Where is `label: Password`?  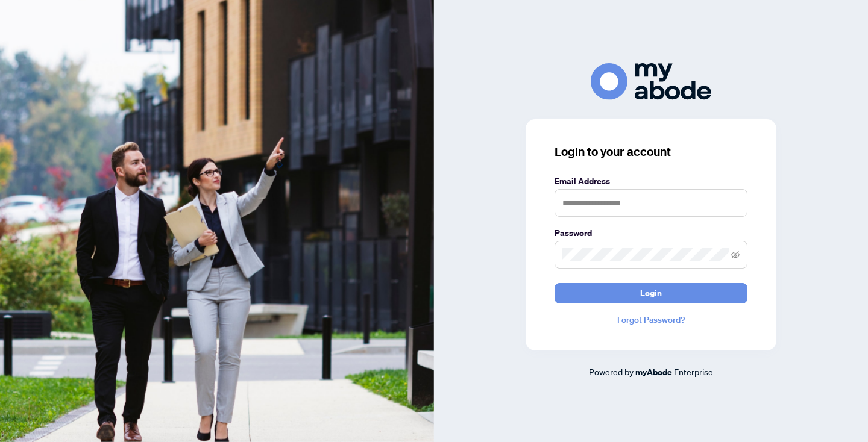 label: Password is located at coordinates (651, 233).